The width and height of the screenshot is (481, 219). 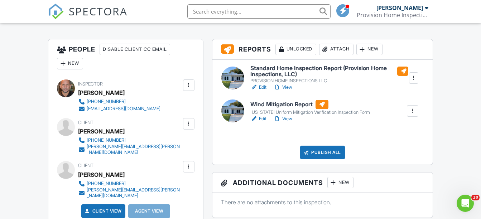 What do you see at coordinates (88, 17) in the screenshot?
I see `a: SPECTORA` at bounding box center [88, 17].